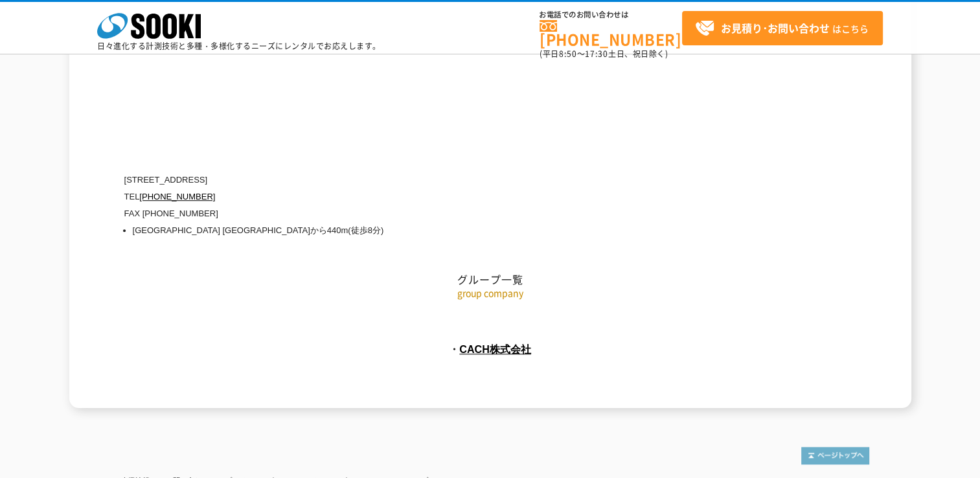 The height and width of the screenshot is (478, 980). What do you see at coordinates (782, 29) in the screenshot?
I see `span: はこちら` at bounding box center [782, 29].